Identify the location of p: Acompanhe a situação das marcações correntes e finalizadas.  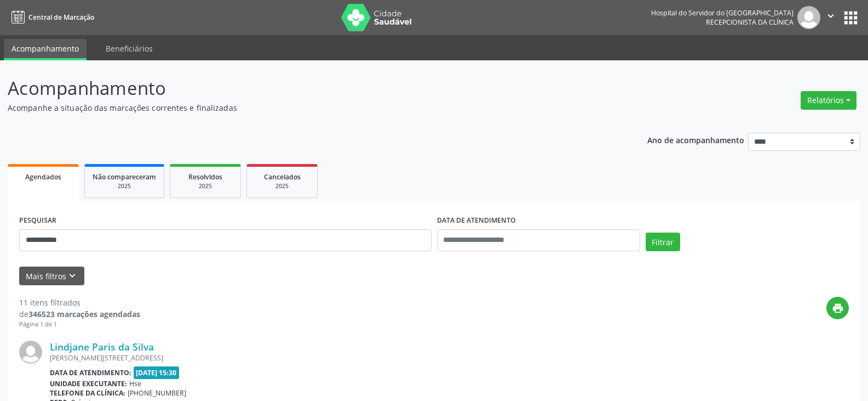
(306, 107).